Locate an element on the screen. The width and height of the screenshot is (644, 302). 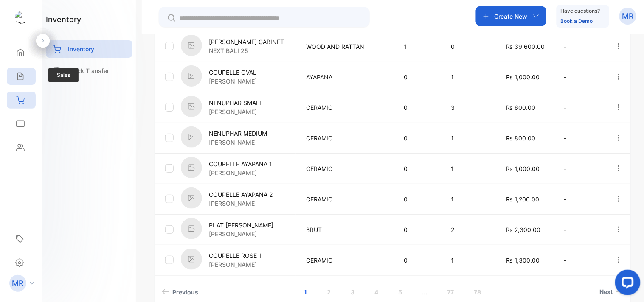
button: MR is located at coordinates (628, 16).